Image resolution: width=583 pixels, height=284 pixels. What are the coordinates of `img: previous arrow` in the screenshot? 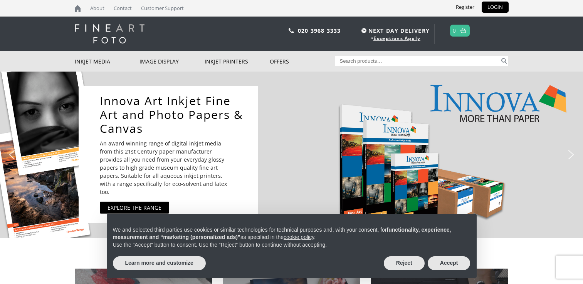 It's located at (12, 155).